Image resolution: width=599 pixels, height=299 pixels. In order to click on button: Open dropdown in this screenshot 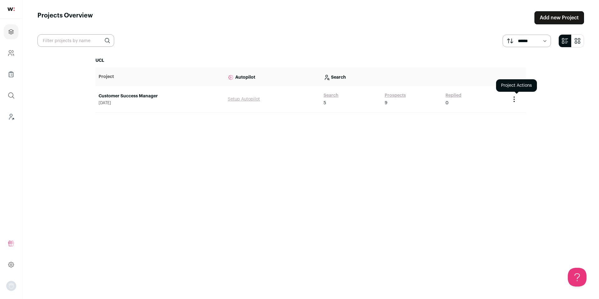, I will do `click(11, 286)`.